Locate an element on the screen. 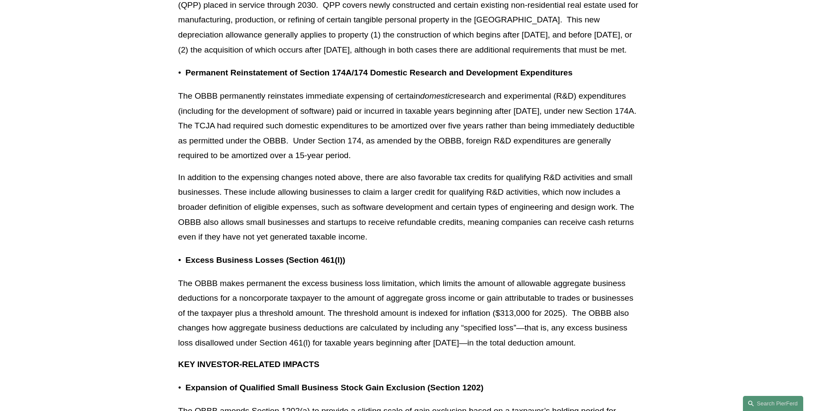 This screenshot has width=817, height=411. strong: Excess Business Losses (Section 461(l)) is located at coordinates (265, 260).